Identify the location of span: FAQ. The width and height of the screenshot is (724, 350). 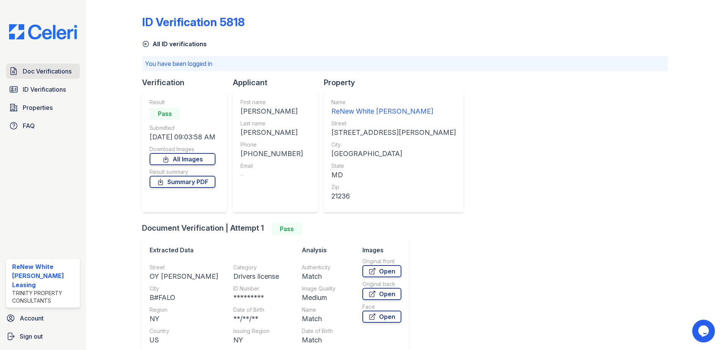
(29, 126).